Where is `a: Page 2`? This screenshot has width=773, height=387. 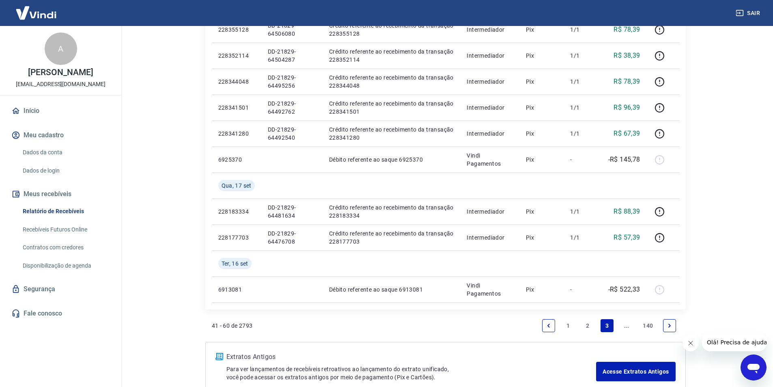
a: Page 2 is located at coordinates (588, 325).